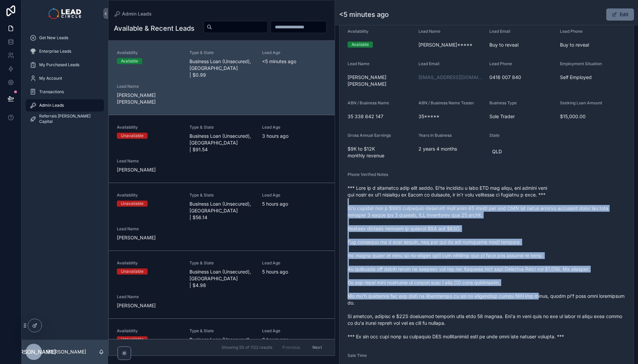 The height and width of the screenshot is (364, 638). What do you see at coordinates (452, 149) in the screenshot?
I see `span: 2 years 4 months` at bounding box center [452, 149].